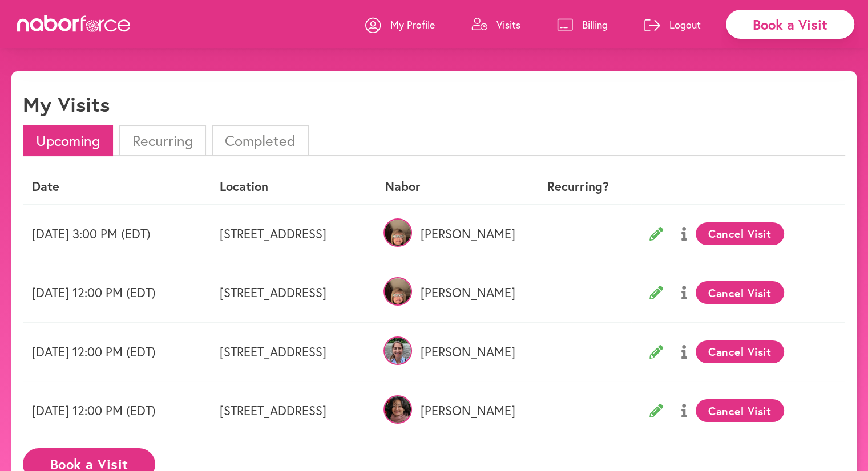  Describe the element at coordinates (413, 24) in the screenshot. I see `p: My Profile` at that location.